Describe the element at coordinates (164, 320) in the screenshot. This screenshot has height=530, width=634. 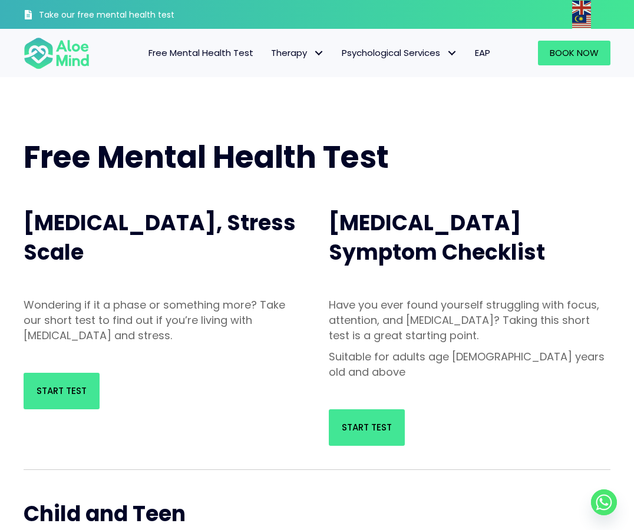
I see `p: Wondering if it a phase or something more? Take our short test to find out if you’re living with ...` at that location.